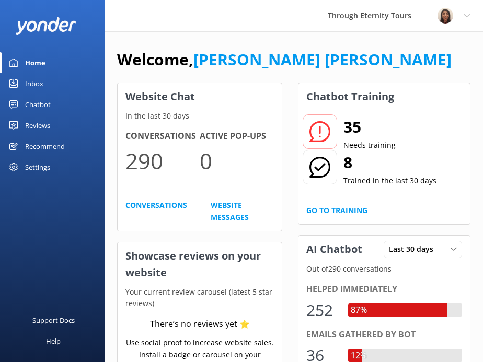 The image size is (483, 362). I want to click on p: 0, so click(237, 160).